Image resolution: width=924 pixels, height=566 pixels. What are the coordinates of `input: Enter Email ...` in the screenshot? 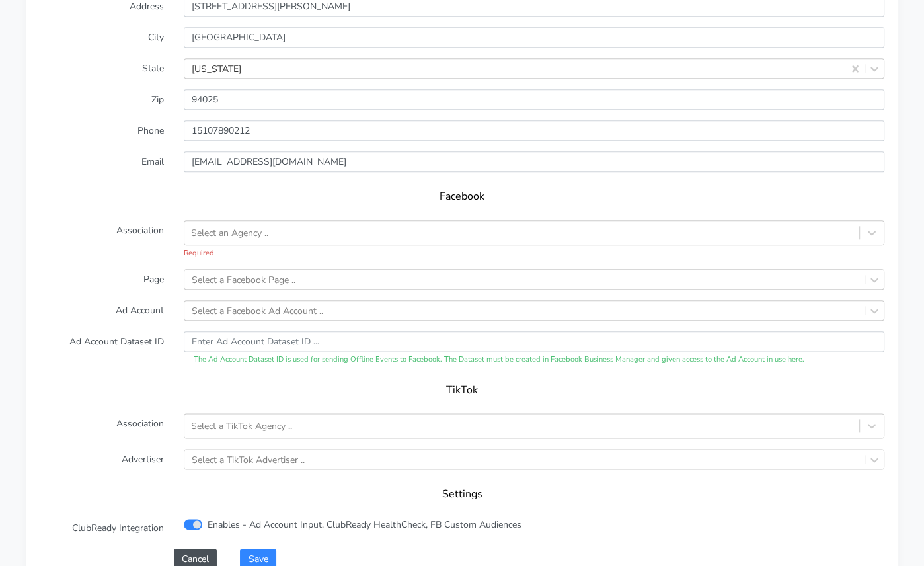 It's located at (534, 162).